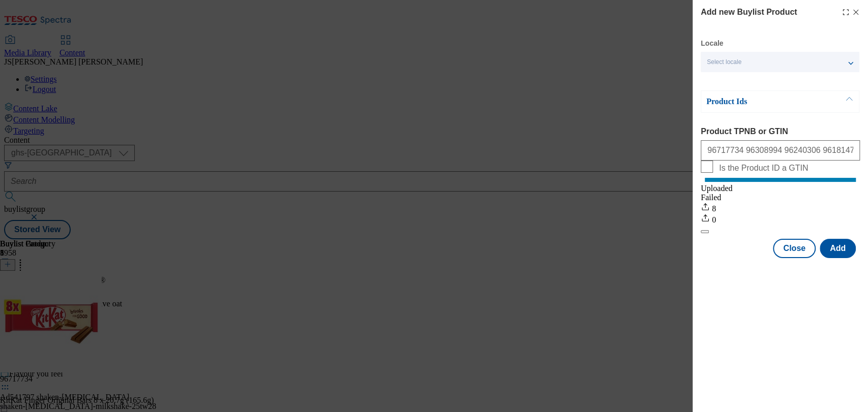 The width and height of the screenshot is (868, 412). I want to click on input: Enter 1 or 20 space separated Product TPNB or GTIN, so click(780, 150).